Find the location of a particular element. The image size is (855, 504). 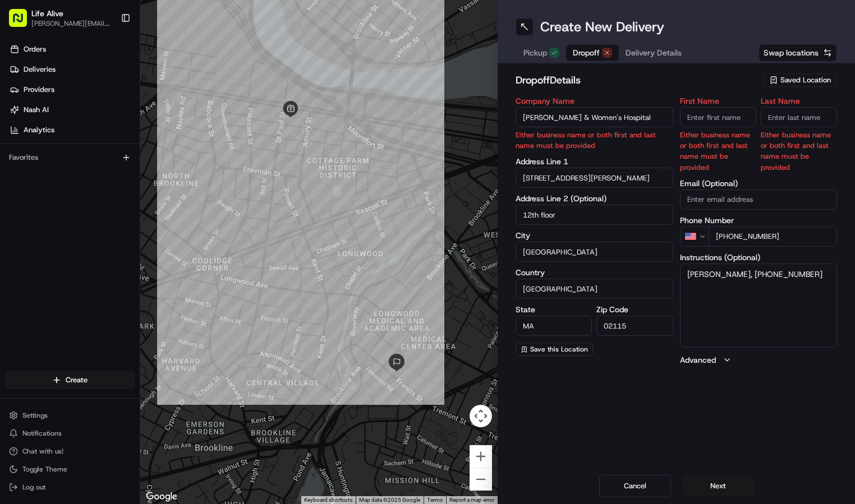

div: Start new chat is located at coordinates (117, 113).